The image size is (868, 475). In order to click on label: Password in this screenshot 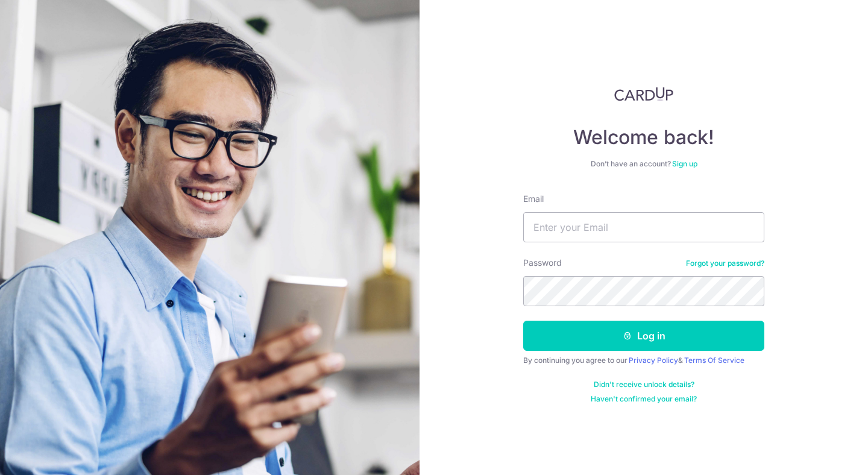, I will do `click(543, 263)`.